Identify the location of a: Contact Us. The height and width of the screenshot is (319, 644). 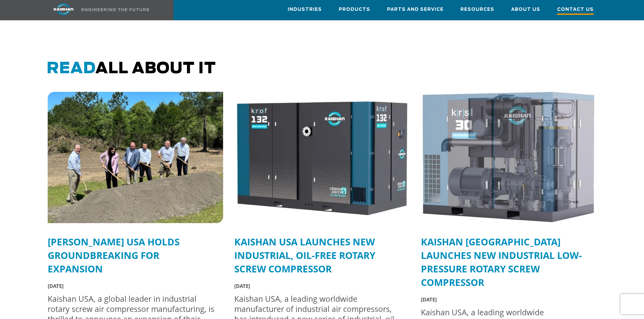
(575, 10).